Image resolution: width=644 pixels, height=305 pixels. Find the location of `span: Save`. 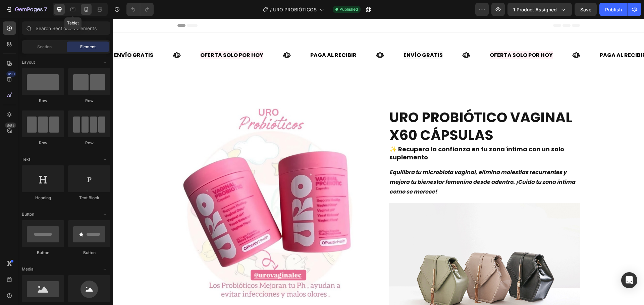

span: Save is located at coordinates (586, 10).